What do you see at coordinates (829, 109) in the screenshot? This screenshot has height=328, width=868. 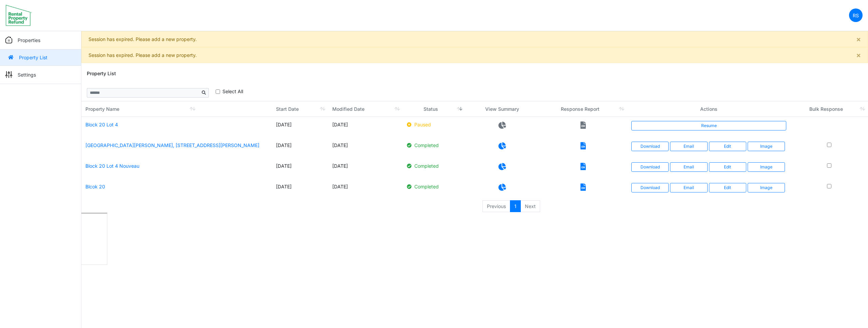 I see `th: Bulk Response: activate to sort column ascending` at bounding box center [829, 109].